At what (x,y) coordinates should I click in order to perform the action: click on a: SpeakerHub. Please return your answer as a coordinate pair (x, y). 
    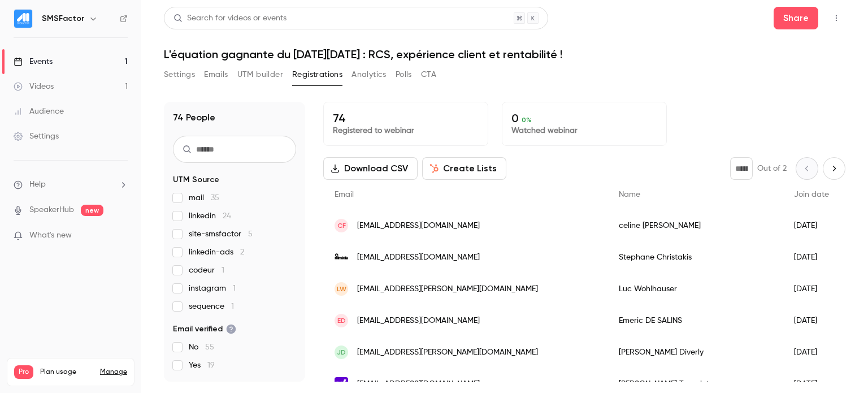
    Looking at the image, I should click on (52, 210).